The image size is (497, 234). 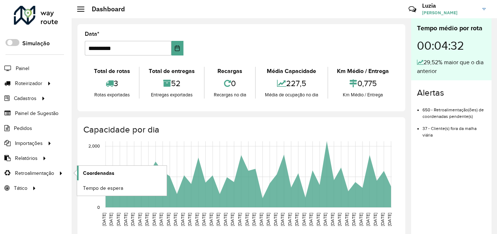 What do you see at coordinates (412, 9) in the screenshot?
I see `a: Contato Rápido` at bounding box center [412, 9].